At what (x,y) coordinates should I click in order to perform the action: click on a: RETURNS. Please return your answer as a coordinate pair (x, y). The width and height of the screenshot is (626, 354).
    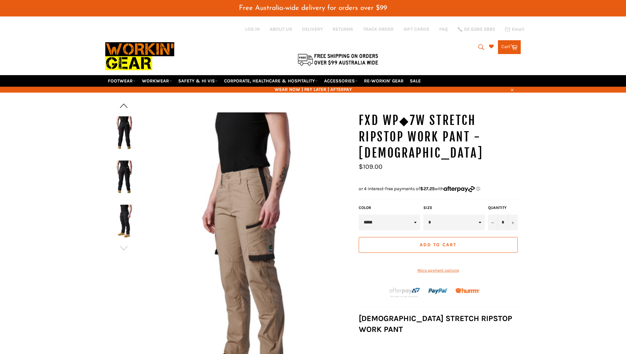
    Looking at the image, I should click on (343, 29).